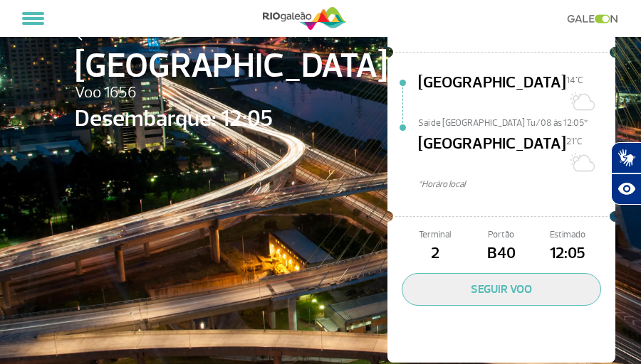 This screenshot has height=364, width=641. I want to click on span: Estimado, so click(567, 234).